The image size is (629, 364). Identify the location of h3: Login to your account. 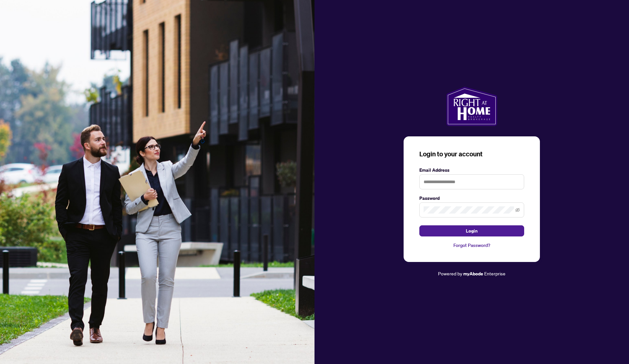
(472, 154).